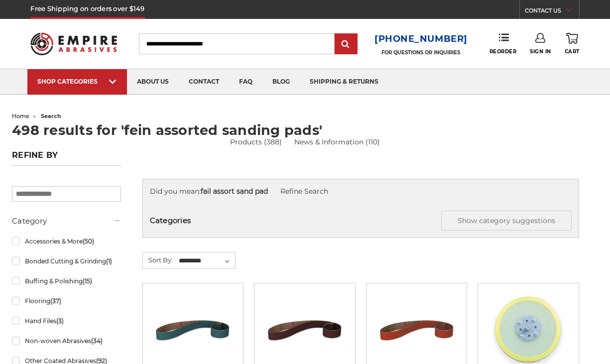  I want to click on a: home, so click(20, 116).